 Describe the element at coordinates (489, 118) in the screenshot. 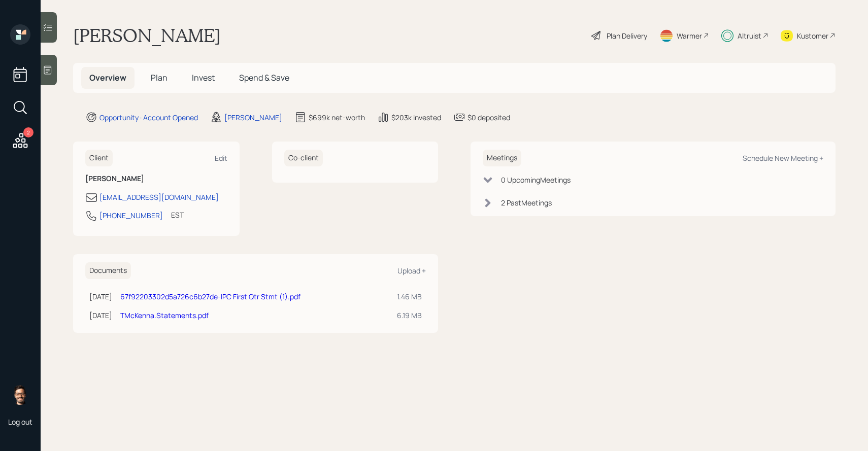

I see `div: $0 deposited` at that location.